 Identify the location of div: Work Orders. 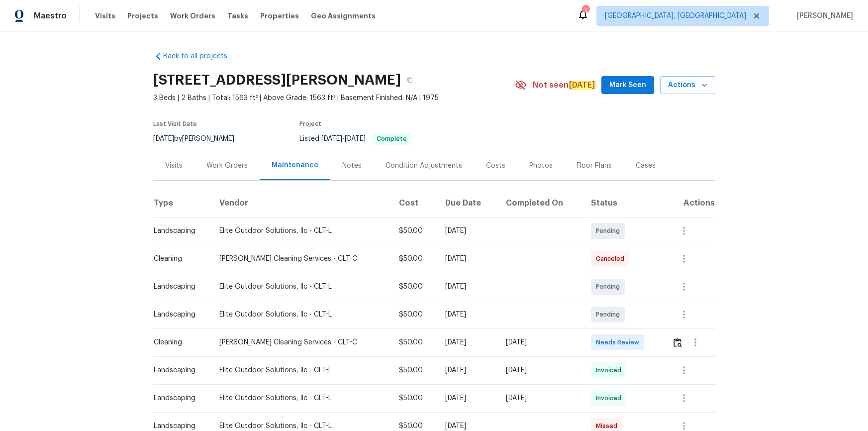
(227, 166).